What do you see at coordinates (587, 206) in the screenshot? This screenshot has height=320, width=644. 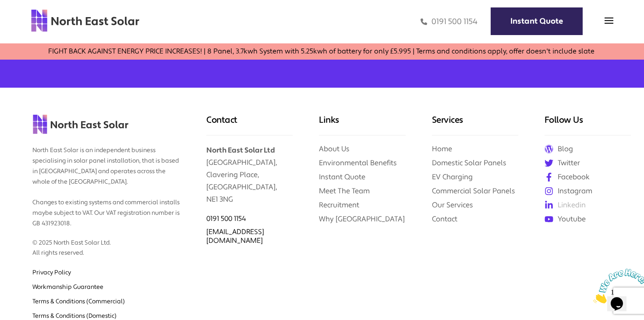 I see `a: Linkedin` at bounding box center [587, 206].